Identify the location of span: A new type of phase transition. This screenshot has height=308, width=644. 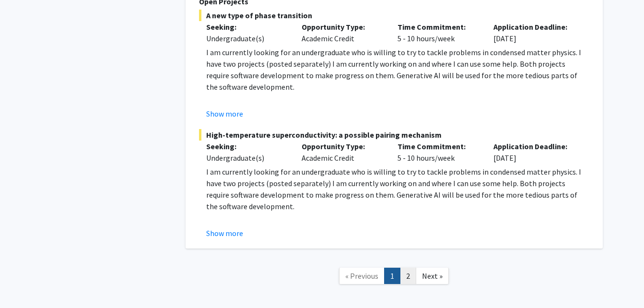
(394, 15).